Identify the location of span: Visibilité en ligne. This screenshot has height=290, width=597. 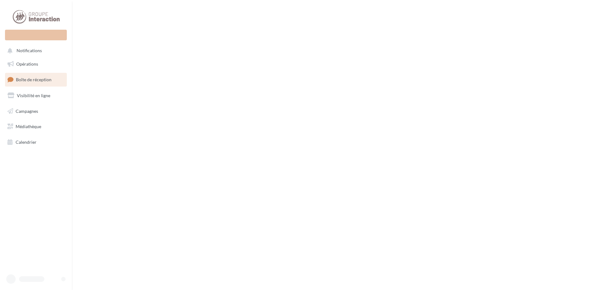
(33, 95).